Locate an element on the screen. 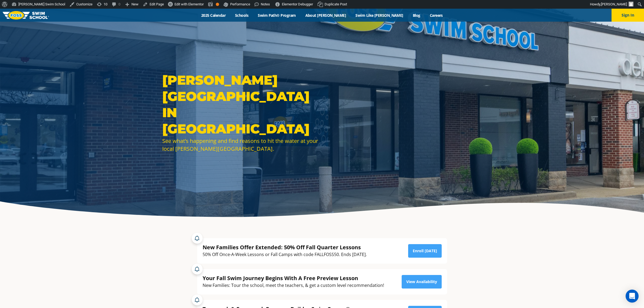 The image size is (644, 308). button: Sign In is located at coordinates (628, 15).